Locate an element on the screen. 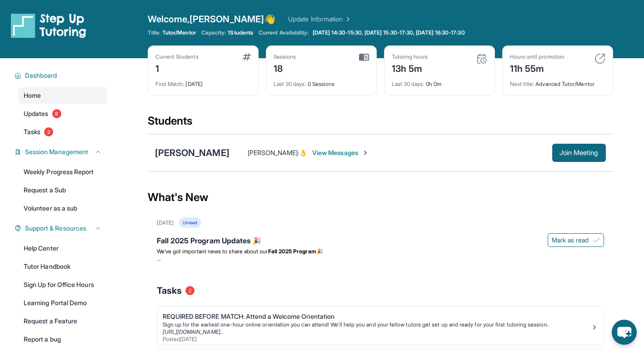 This screenshot has width=644, height=352. span: Home is located at coordinates (32, 96).